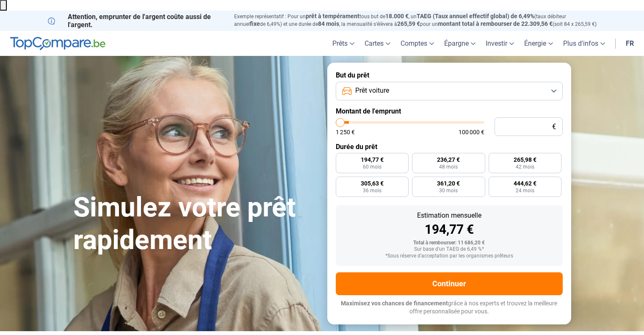 This screenshot has width=644, height=335. What do you see at coordinates (449, 243) in the screenshot?
I see `div: Total à rembourser: 11 686,20 €` at bounding box center [449, 243].